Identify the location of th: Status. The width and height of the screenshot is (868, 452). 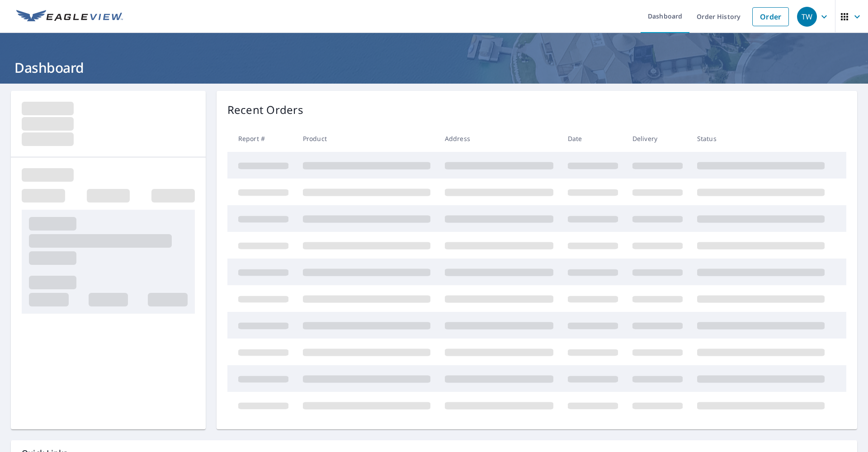
(761, 138).